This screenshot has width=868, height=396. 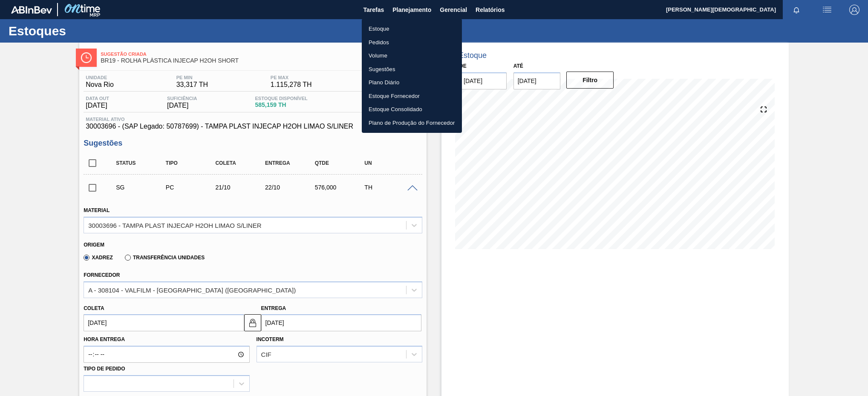 I want to click on a: Plano de Produção do Fornecedor, so click(x=412, y=123).